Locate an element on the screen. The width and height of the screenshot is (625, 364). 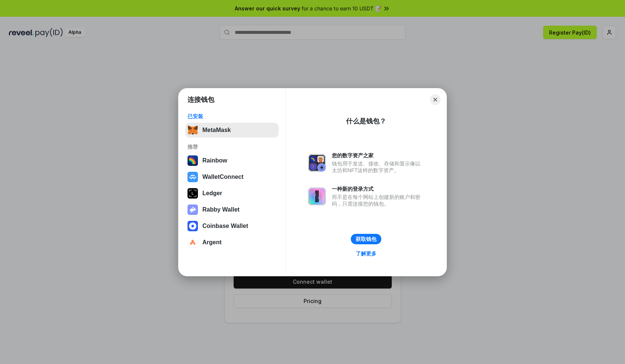
button: MetaMask is located at coordinates (231, 130).